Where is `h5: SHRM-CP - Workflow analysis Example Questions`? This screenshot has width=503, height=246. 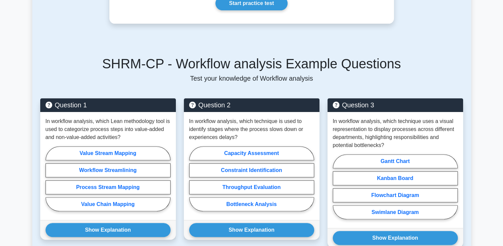
h5: SHRM-CP - Workflow analysis Example Questions is located at coordinates (252, 64).